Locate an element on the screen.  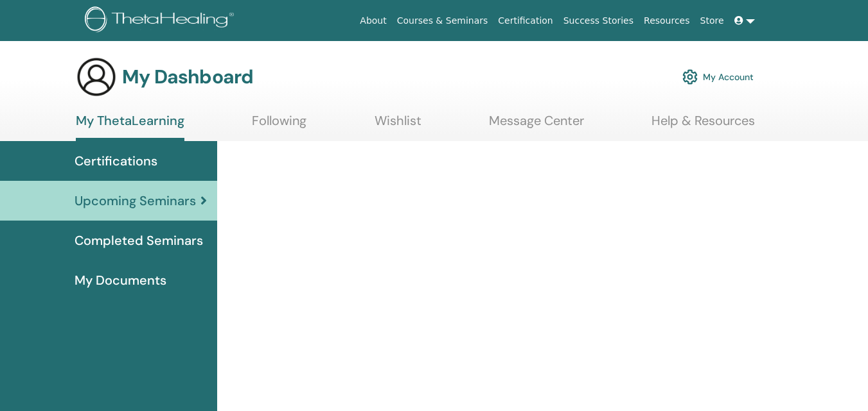
span: My Documents is located at coordinates (120, 280).